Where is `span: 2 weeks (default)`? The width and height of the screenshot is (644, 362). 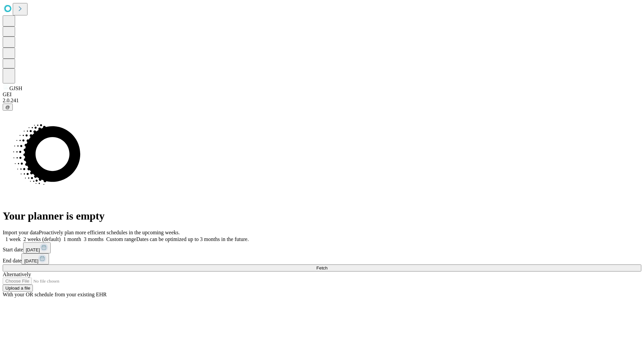 span: 2 weeks (default) is located at coordinates (42, 239).